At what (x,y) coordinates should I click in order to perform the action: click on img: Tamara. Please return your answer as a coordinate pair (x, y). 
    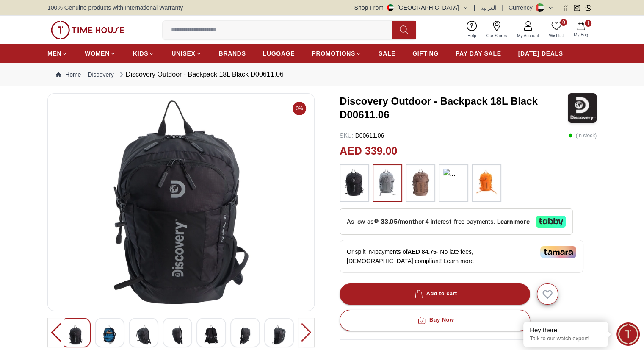
    Looking at the image, I should click on (558, 252).